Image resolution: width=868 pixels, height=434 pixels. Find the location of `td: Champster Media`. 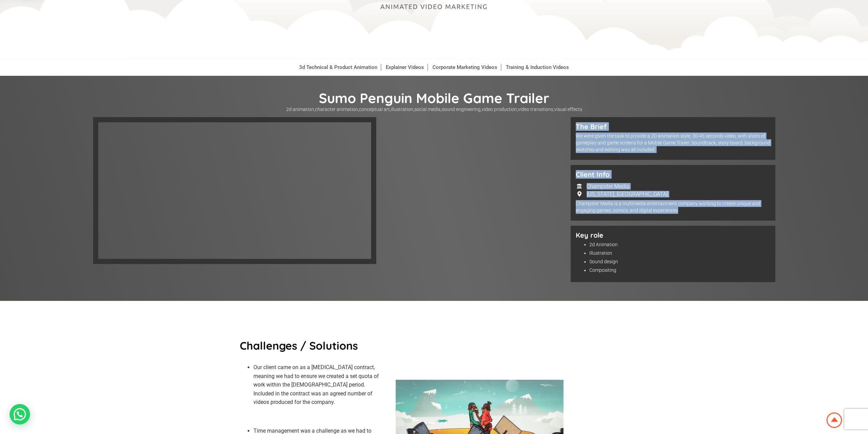

td: Champster Media is located at coordinates (627, 186).